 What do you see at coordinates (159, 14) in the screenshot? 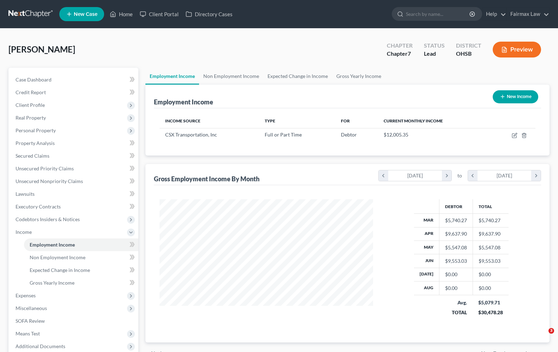
I see `a: Client Portal` at bounding box center [159, 14].